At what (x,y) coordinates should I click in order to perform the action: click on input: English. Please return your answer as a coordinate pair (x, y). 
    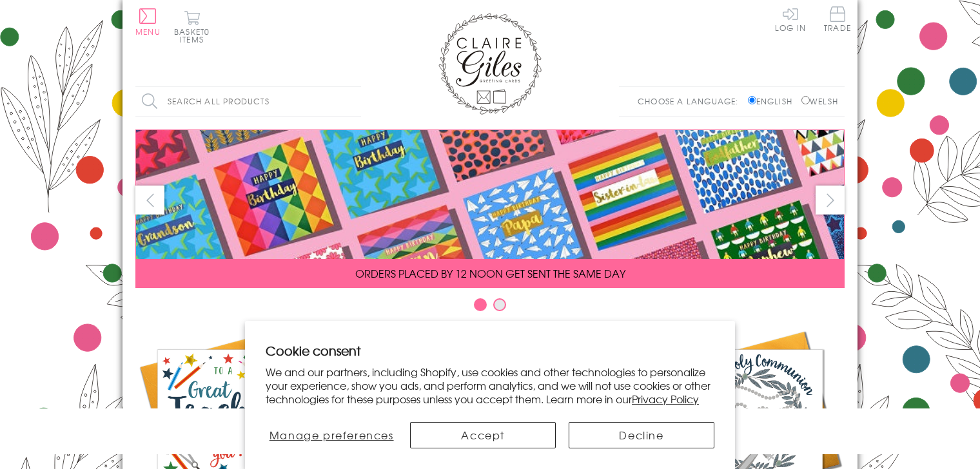
    Looking at the image, I should click on (752, 99).